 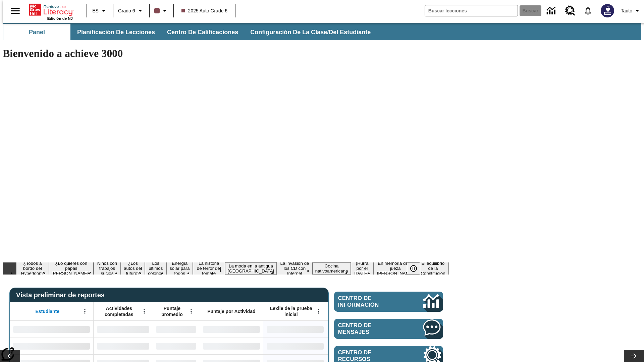 What do you see at coordinates (389, 329) in the screenshot?
I see `a: Centro de mensajes` at bounding box center [389, 329].